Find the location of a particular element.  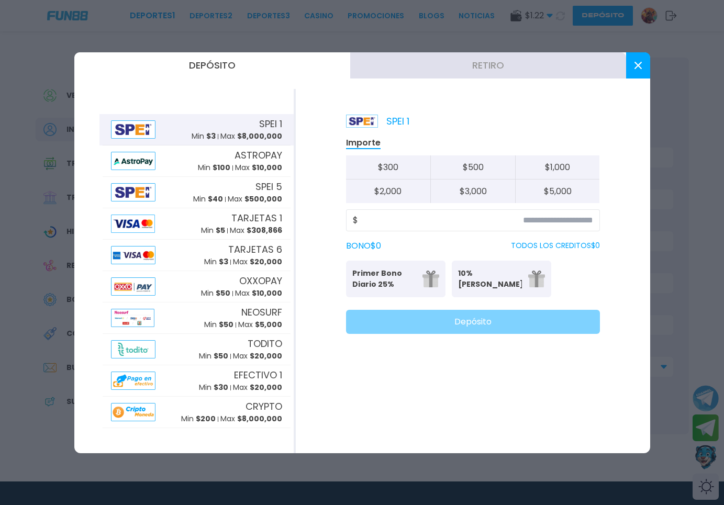

button: Retiro is located at coordinates (488, 65).